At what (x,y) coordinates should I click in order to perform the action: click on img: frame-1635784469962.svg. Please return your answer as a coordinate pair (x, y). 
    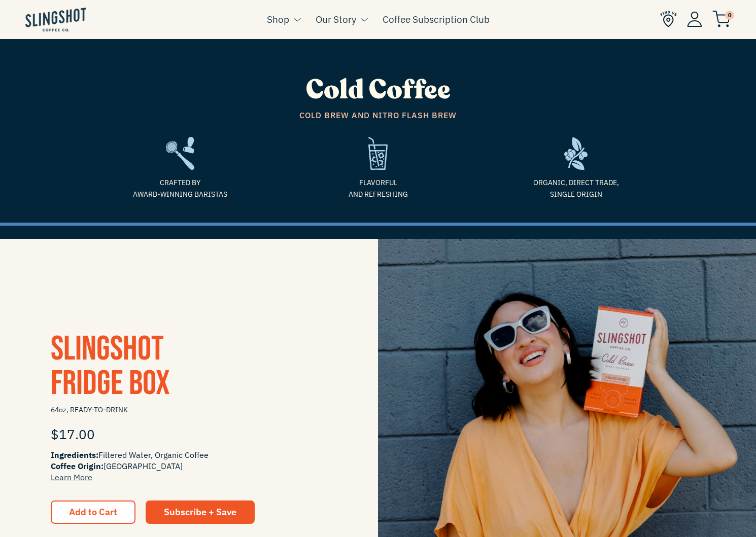
    Looking at the image, I should click on (576, 153).